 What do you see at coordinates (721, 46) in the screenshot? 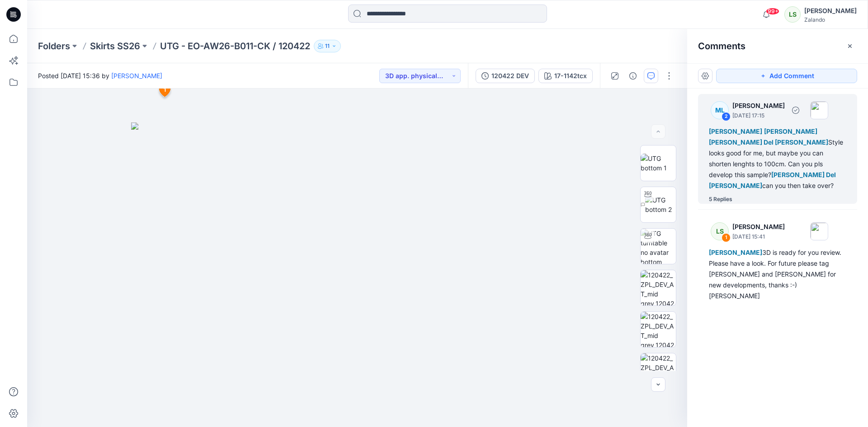
I see `h2: Comments` at bounding box center [721, 46].